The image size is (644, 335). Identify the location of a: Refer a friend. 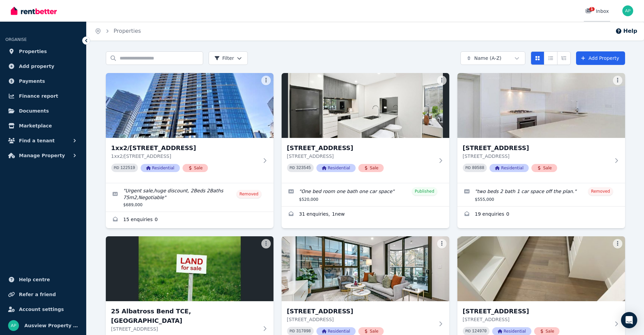
(43, 294).